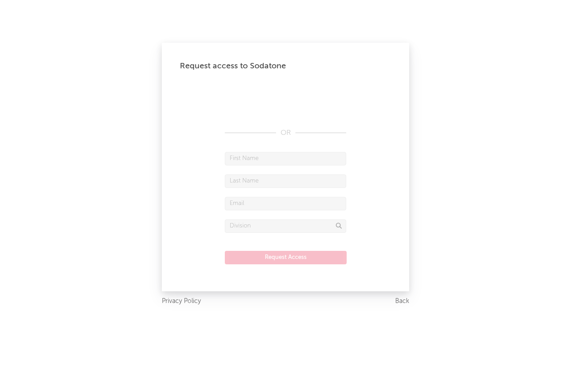 The image size is (571, 392). Describe the element at coordinates (285, 226) in the screenshot. I see `input: Division` at that location.